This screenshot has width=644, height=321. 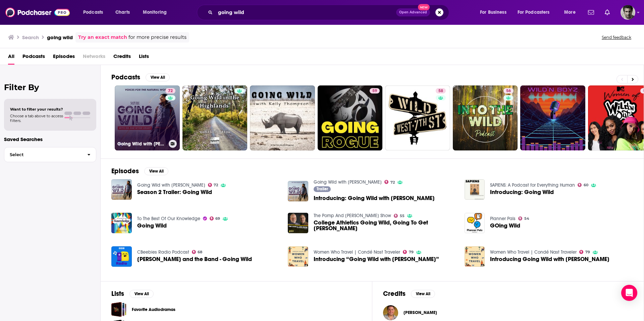 I want to click on a: 54, so click(x=524, y=219).